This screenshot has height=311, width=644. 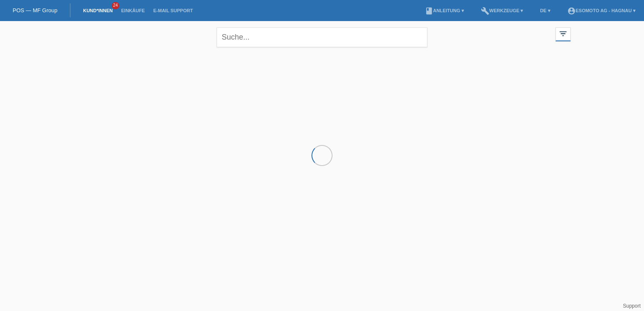 I want to click on i: build, so click(x=485, y=11).